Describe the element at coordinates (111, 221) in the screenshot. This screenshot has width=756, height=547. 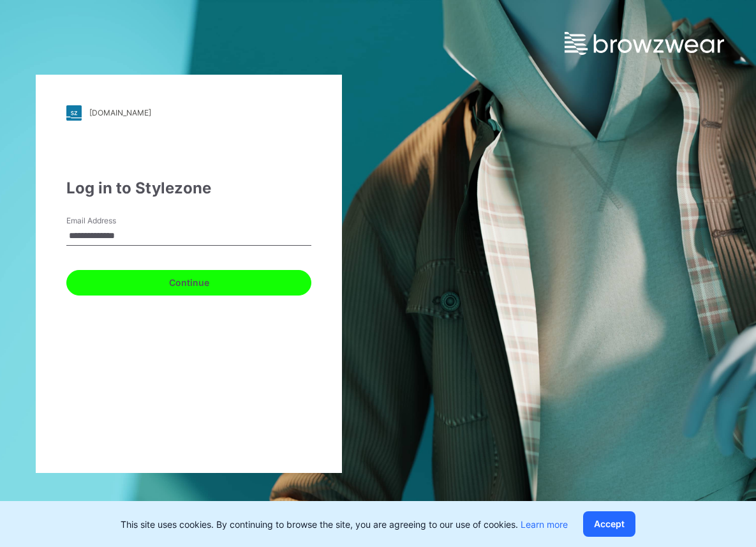
I see `label: Email Address` at that location.